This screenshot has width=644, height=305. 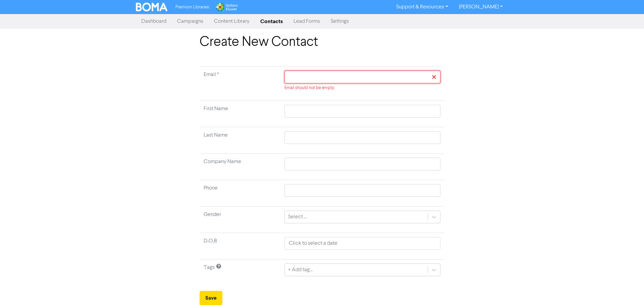 I want to click on a: Lead Forms, so click(x=306, y=21).